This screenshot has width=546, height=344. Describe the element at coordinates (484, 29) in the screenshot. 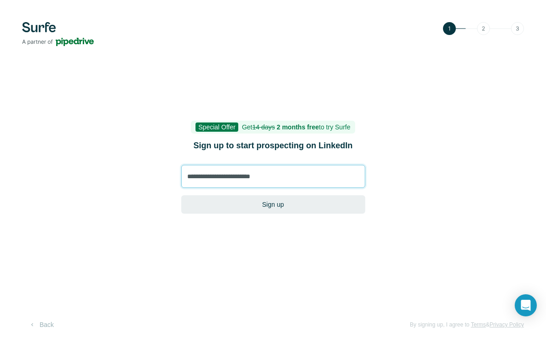

I see `img: Step 1` at that location.